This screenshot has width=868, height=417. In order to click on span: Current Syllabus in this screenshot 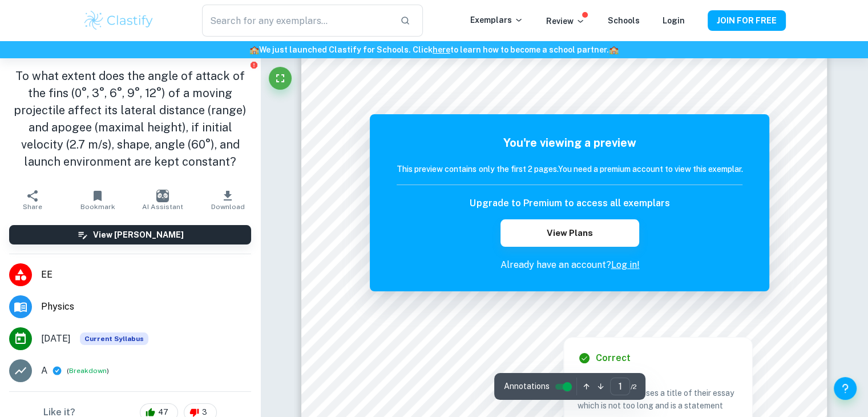, I will do `click(114, 338)`.